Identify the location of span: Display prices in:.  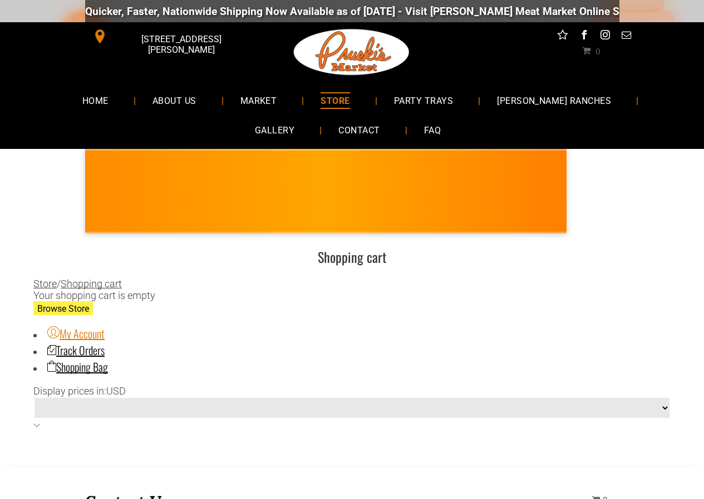
(70, 391).